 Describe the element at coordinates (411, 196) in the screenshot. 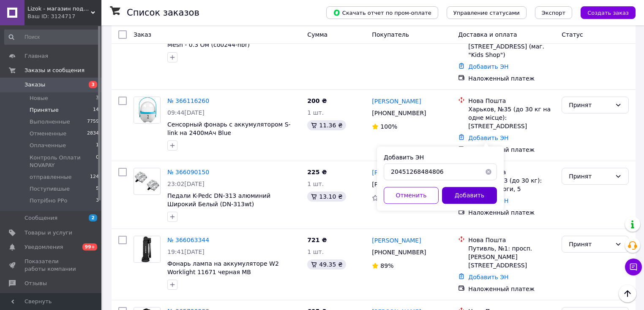

I see `button: Отменить` at that location.